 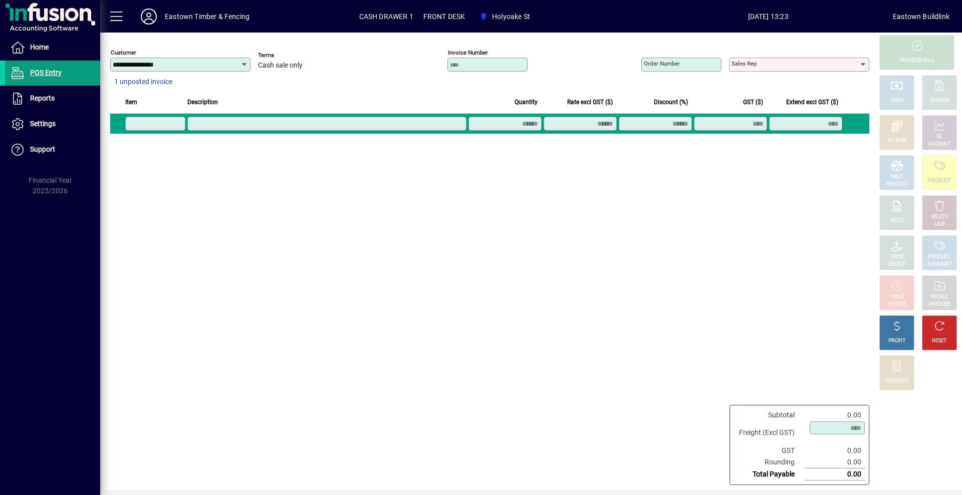 What do you see at coordinates (468, 53) in the screenshot?
I see `mat-label: Invoice number` at bounding box center [468, 53].